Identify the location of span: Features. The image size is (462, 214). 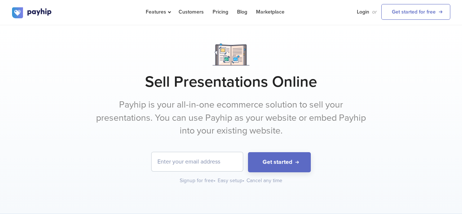
(158, 12).